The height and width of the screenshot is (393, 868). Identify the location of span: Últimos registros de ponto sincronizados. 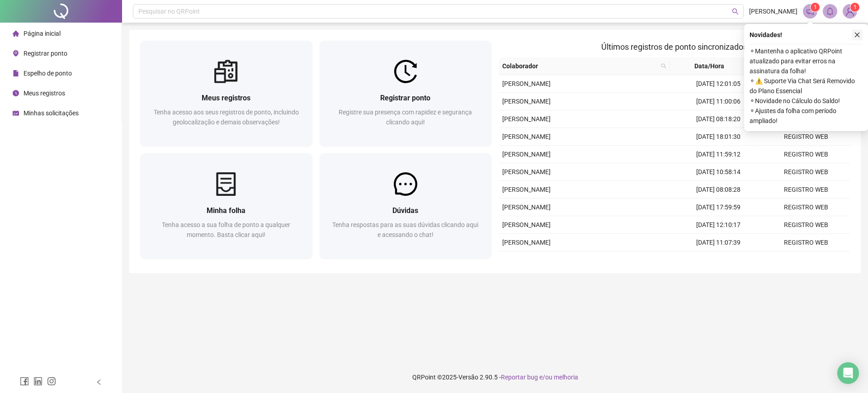
(674, 47).